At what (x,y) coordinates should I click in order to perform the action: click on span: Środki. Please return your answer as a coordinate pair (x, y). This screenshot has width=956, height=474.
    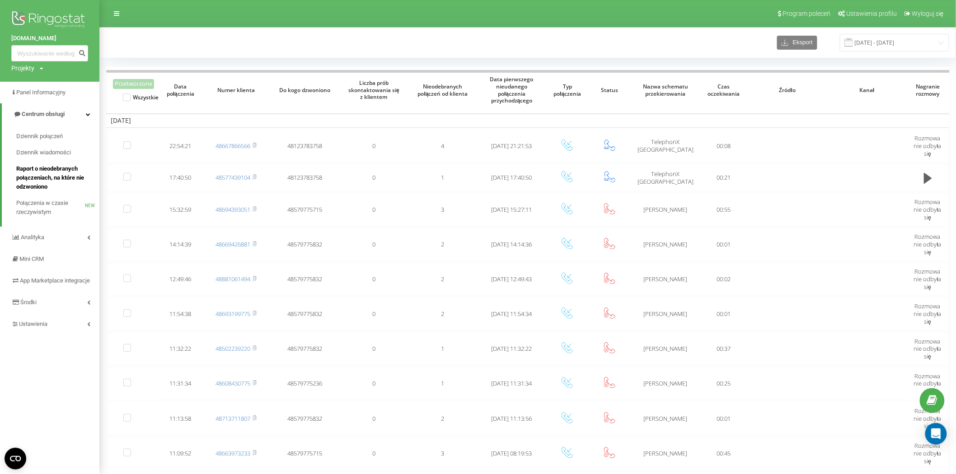
    Looking at the image, I should click on (28, 302).